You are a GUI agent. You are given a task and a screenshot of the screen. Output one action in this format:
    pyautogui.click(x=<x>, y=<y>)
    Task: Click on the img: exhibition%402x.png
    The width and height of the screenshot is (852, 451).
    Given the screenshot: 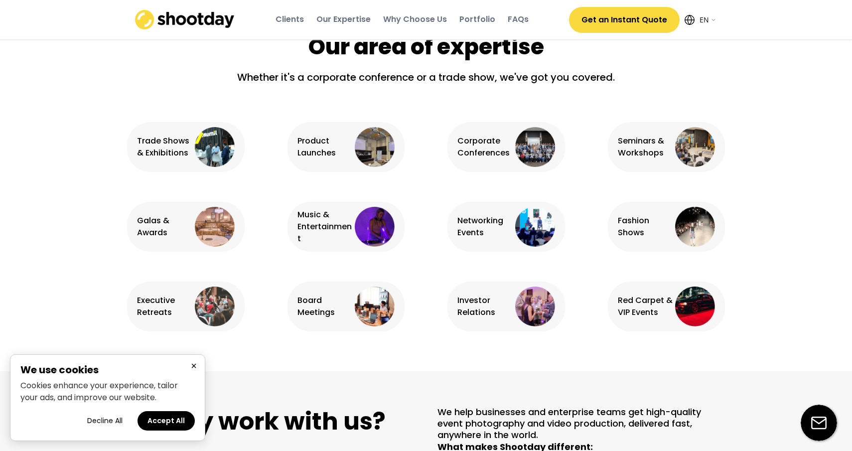 What is the action you would take?
    pyautogui.click(x=215, y=147)
    